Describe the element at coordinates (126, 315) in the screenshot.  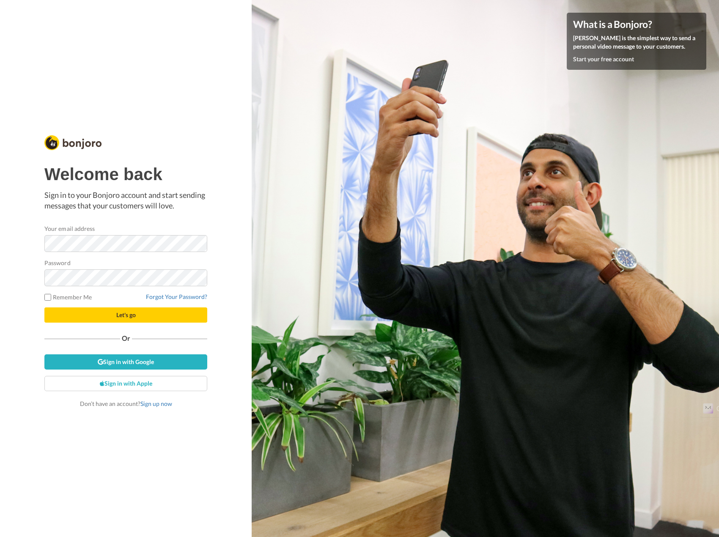
I see `button: Let's go` at that location.